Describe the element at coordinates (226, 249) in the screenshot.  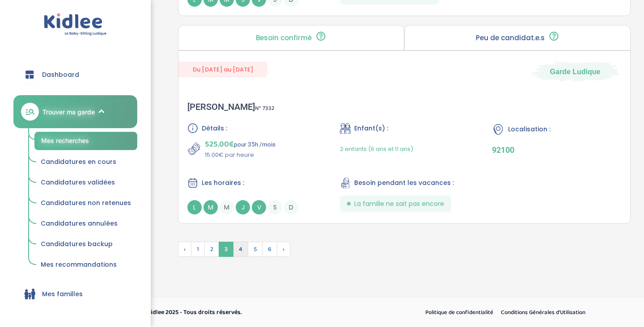
I see `span: 3` at that location.